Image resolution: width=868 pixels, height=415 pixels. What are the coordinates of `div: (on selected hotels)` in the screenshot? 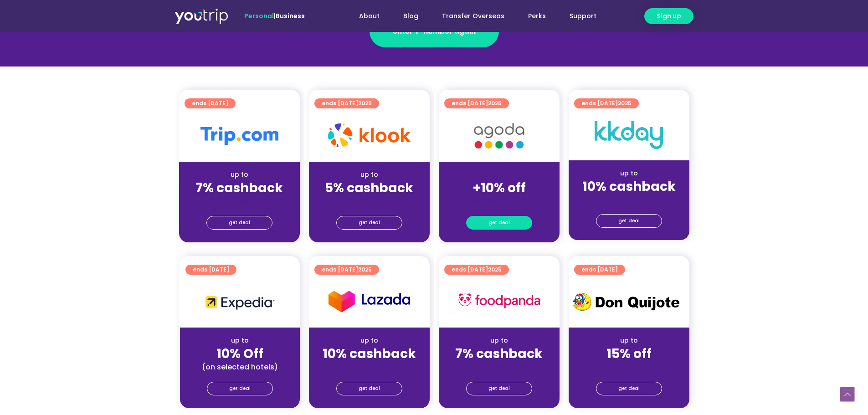 It's located at (239, 367).